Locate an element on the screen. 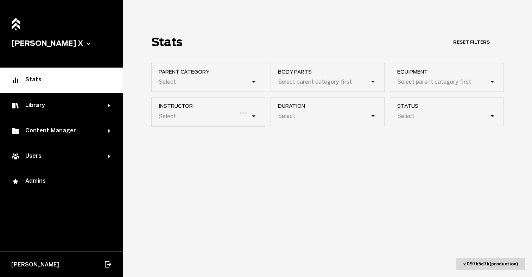 This screenshot has height=277, width=532. span: Equipment is located at coordinates (450, 72).